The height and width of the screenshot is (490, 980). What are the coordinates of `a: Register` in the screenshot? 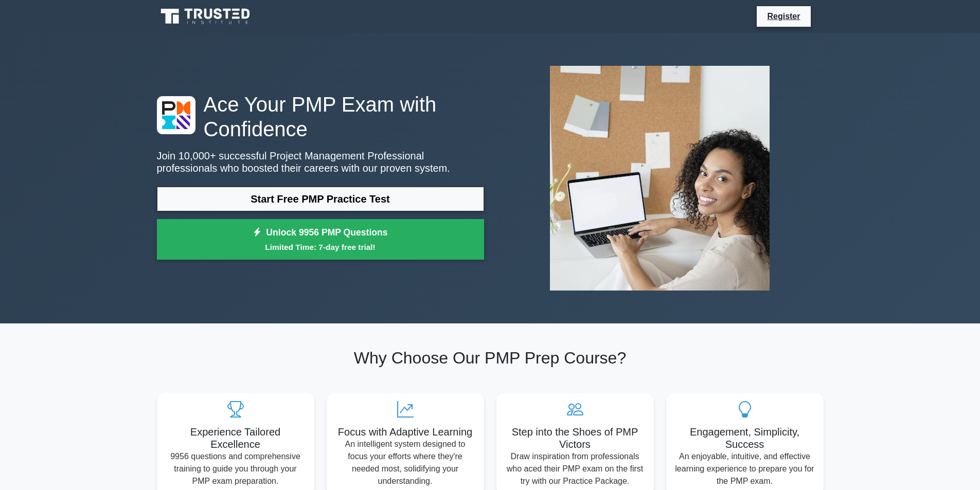 It's located at (784, 16).